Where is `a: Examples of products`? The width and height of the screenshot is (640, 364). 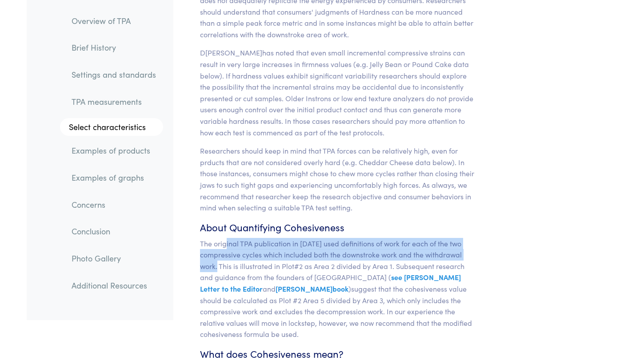
a: Examples of products is located at coordinates (114, 151).